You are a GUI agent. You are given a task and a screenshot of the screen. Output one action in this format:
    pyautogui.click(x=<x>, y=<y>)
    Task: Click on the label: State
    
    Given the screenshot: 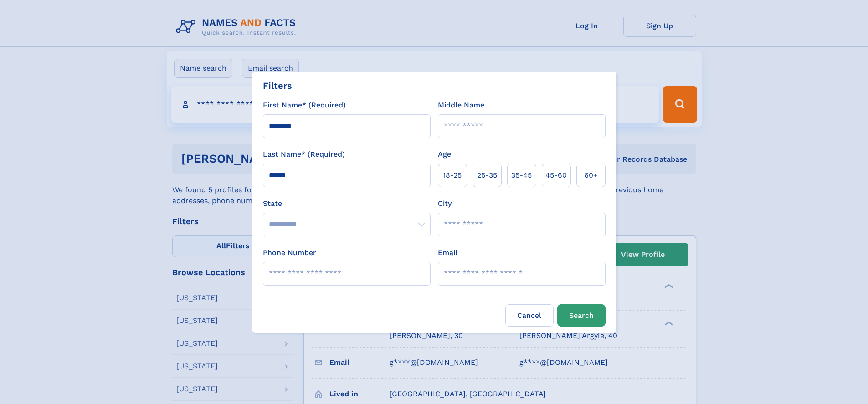 What is the action you would take?
    pyautogui.click(x=347, y=204)
    